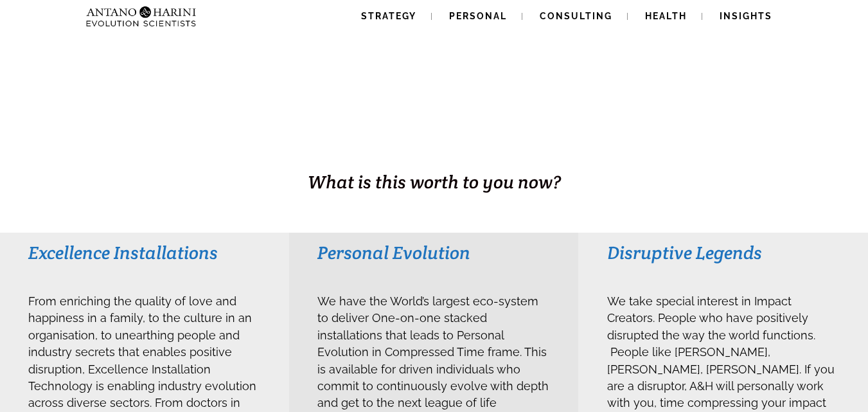 Image resolution: width=868 pixels, height=412 pixels. I want to click on span: Strategy, so click(389, 16).